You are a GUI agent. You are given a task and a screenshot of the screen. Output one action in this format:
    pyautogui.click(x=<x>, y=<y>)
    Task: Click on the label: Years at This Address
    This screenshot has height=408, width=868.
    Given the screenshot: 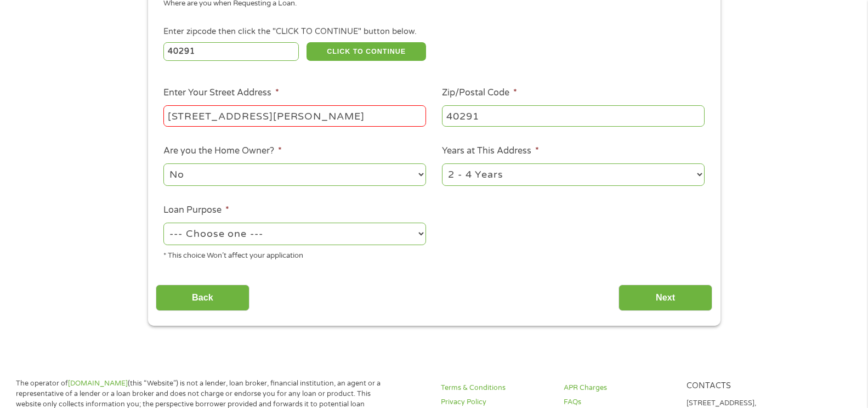 What is the action you would take?
    pyautogui.click(x=490, y=151)
    